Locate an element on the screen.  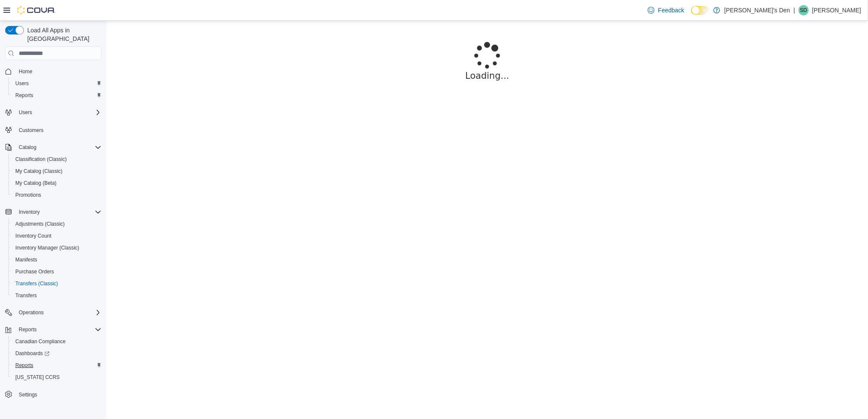
a: Adjustments (Classic) is located at coordinates (40, 224).